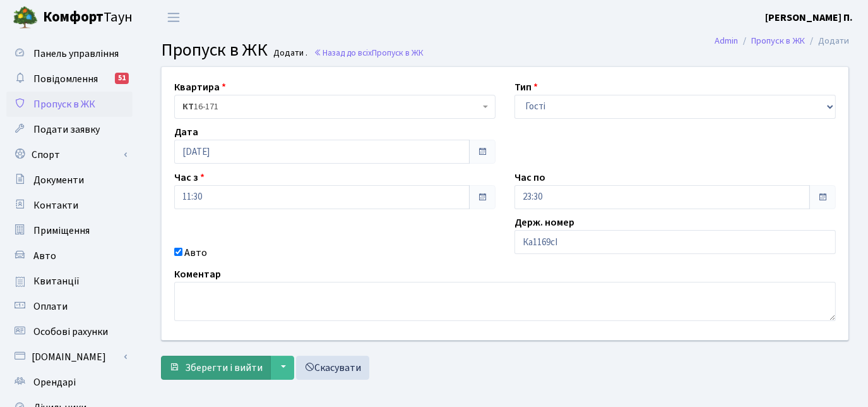 The width and height of the screenshot is (868, 407). Describe the element at coordinates (71, 331) in the screenshot. I see `span: Особові рахунки` at that location.